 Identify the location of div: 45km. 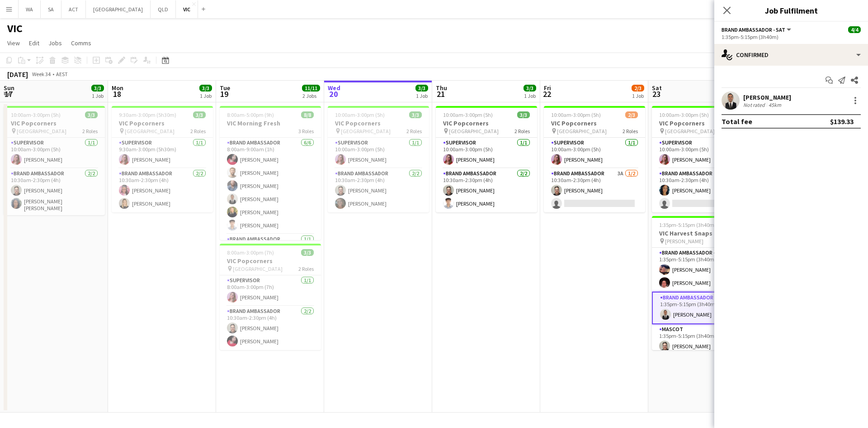
(775, 104).